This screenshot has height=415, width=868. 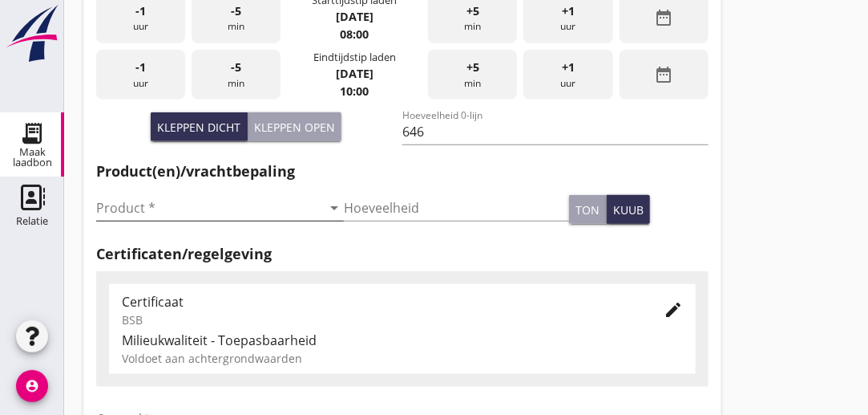 What do you see at coordinates (294, 126) in the screenshot?
I see `div: Kleppen open` at bounding box center [294, 126].